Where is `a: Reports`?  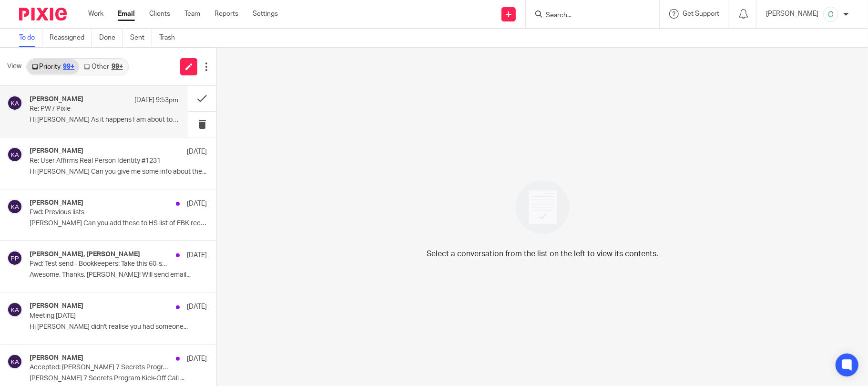
a: Reports is located at coordinates (226, 14).